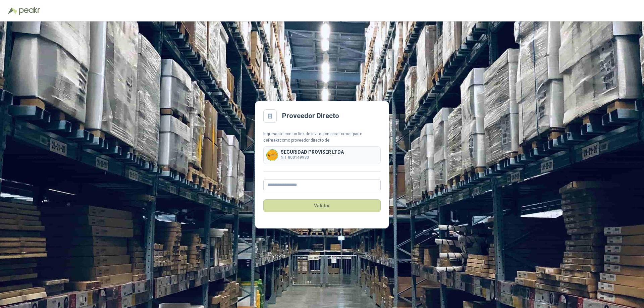  What do you see at coordinates (274, 140) in the screenshot?
I see `b: Peakr` at bounding box center [274, 140].